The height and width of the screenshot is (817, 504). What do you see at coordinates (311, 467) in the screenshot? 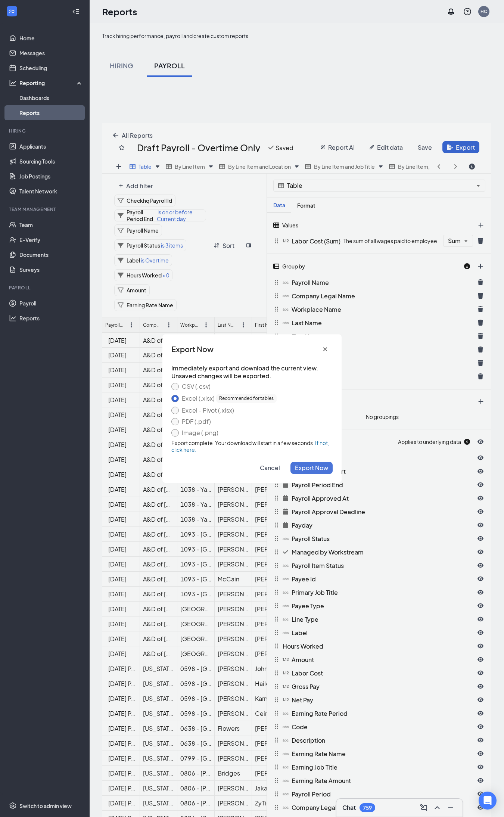
I see `span: Export Now` at bounding box center [311, 467].